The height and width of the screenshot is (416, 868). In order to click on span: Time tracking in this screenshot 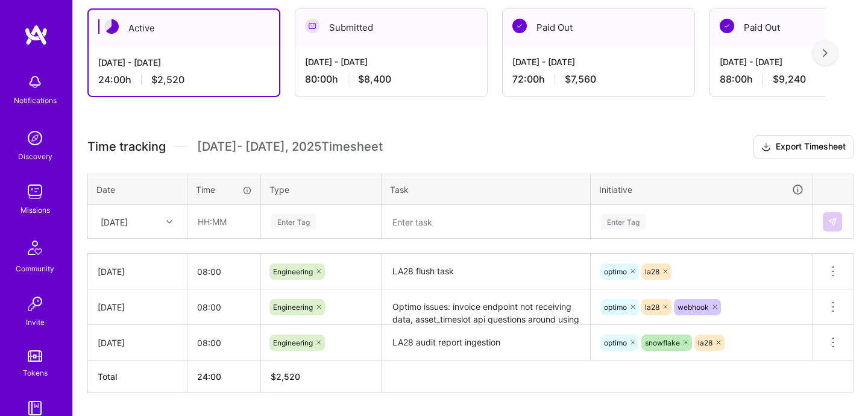, I will do `click(127, 146)`.